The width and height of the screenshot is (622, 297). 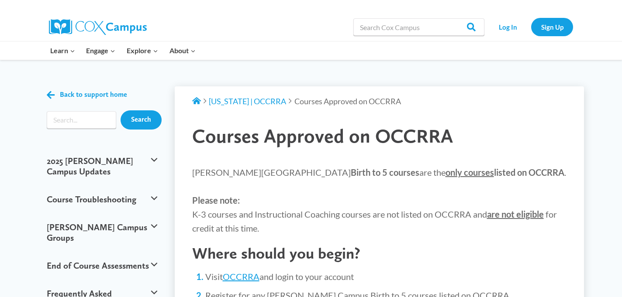 What do you see at coordinates (102, 266) in the screenshot?
I see `button: End of Course Assessments` at bounding box center [102, 266].